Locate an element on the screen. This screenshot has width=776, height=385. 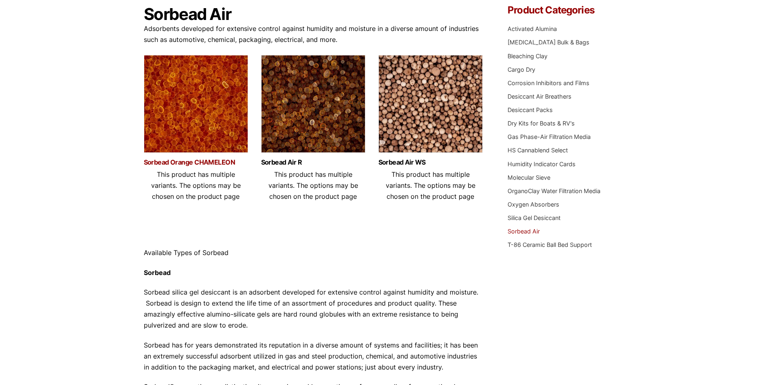
a: Desiccant Air Breathers is located at coordinates (539, 96).